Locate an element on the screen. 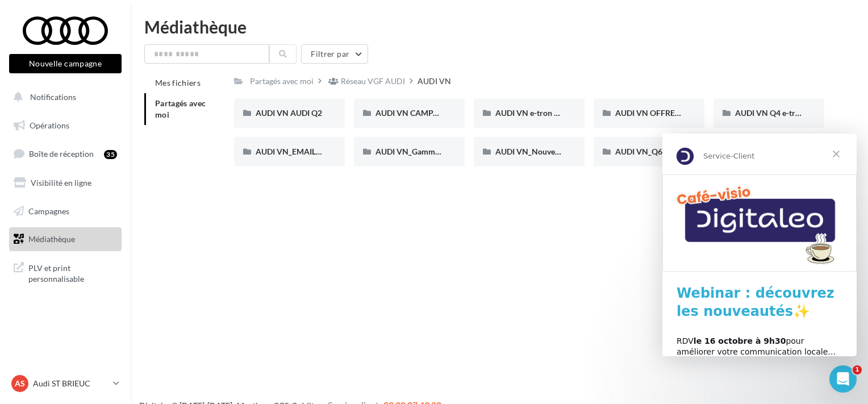 The image size is (868, 404). span: AUDI VN AUDI Q2 is located at coordinates (288, 113).